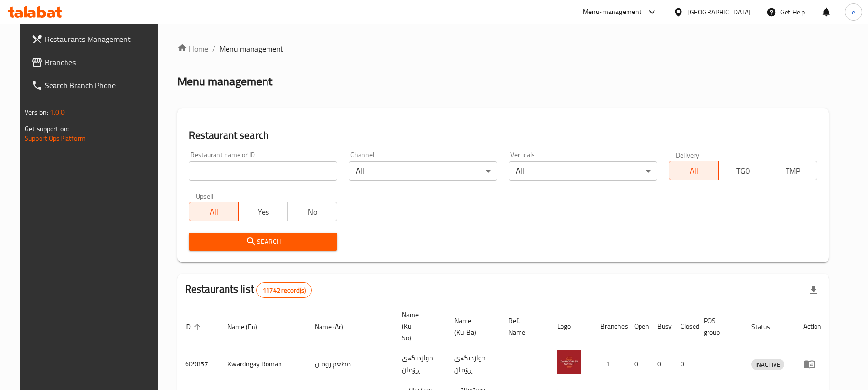 The height and width of the screenshot is (390, 868). Describe the element at coordinates (57, 112) in the screenshot. I see `span: 1.0.0` at that location.